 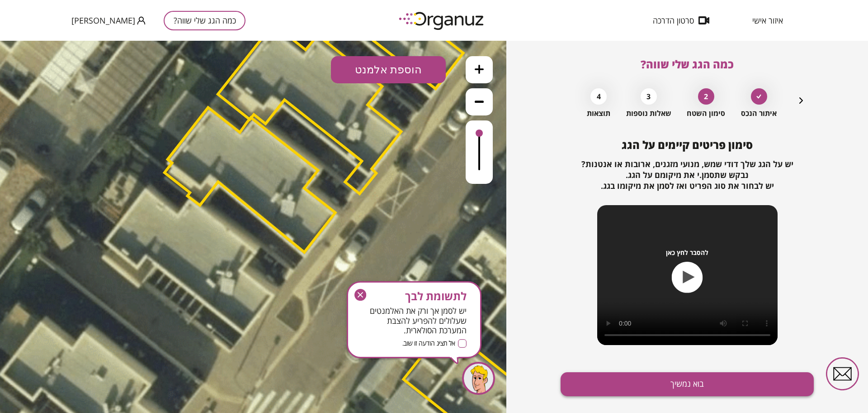 I want to click on span: כמה הגג שלי שווה?, so click(x=687, y=64).